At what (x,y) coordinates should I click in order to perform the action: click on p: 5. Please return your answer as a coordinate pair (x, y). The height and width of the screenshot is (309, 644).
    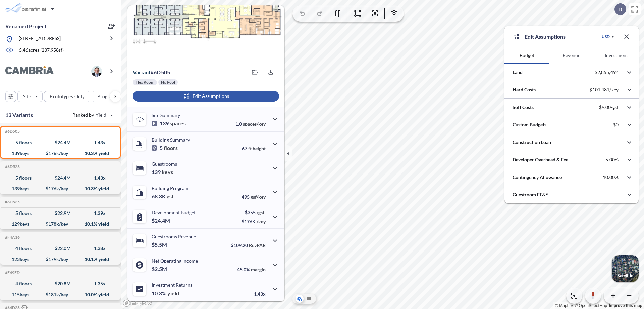
    Looking at the image, I should click on (165, 148).